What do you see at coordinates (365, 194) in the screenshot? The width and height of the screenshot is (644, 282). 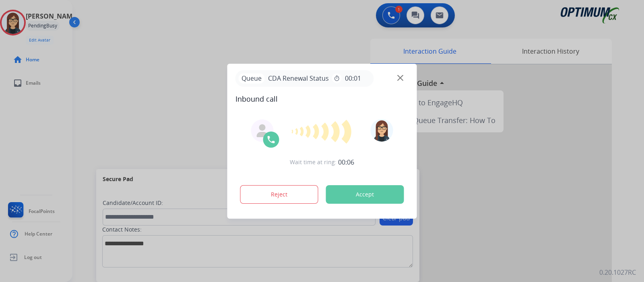 I see `button: Accept` at bounding box center [365, 194].